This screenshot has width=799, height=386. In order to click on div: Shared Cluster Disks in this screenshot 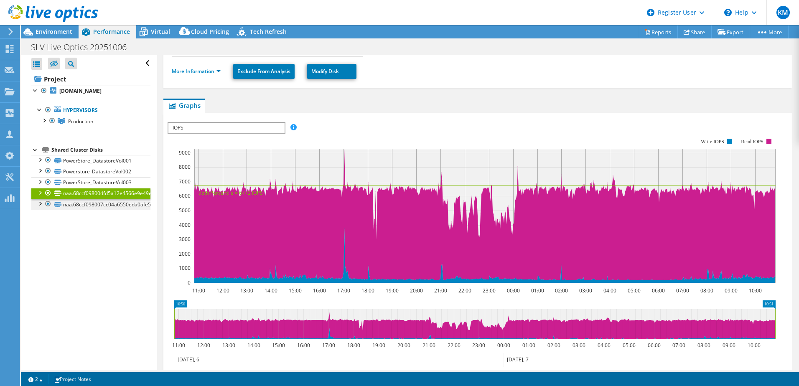, I will do `click(101, 150)`.